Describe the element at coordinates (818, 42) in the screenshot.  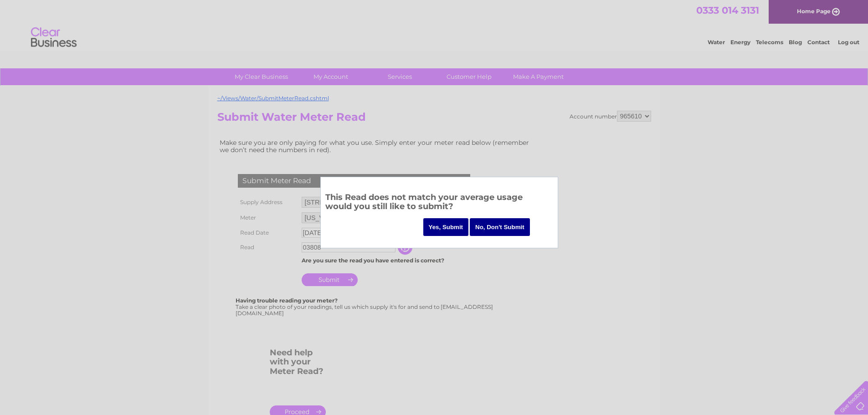
I see `a: Contact` at that location.